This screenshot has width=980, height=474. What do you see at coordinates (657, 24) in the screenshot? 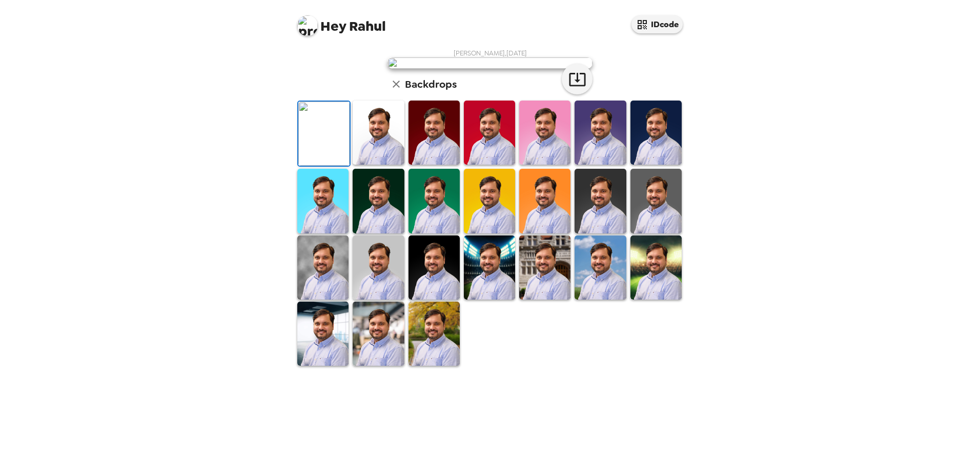
I see `button: IDcode` at bounding box center [657, 24].